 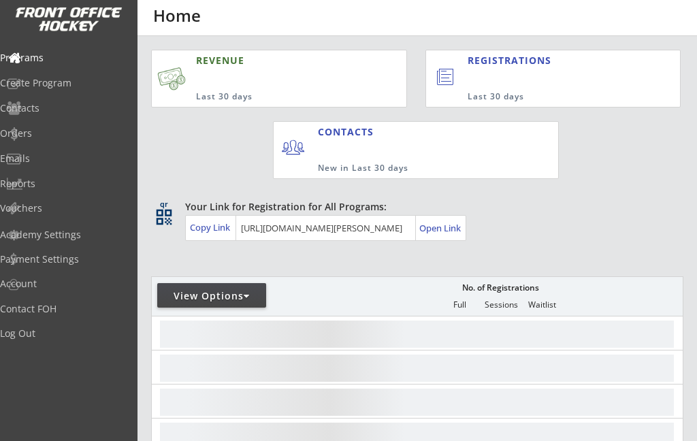 What do you see at coordinates (459, 305) in the screenshot?
I see `div: Full` at bounding box center [459, 305].